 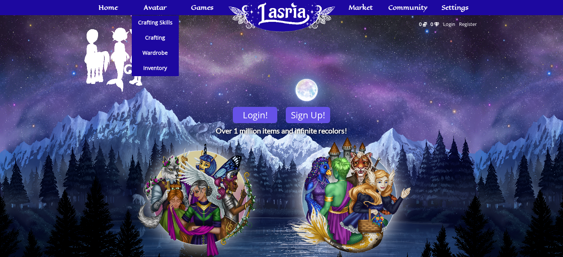 I want to click on a: Login!, so click(x=255, y=115).